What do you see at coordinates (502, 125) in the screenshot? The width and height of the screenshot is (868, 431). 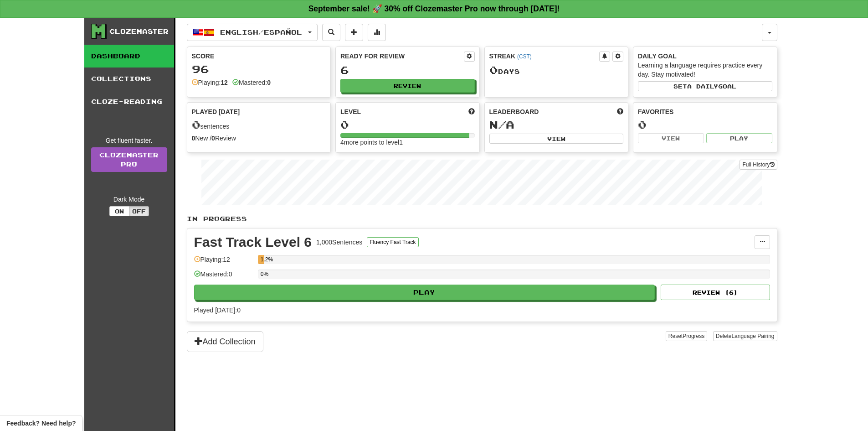 I see `span: N/A` at bounding box center [502, 125].